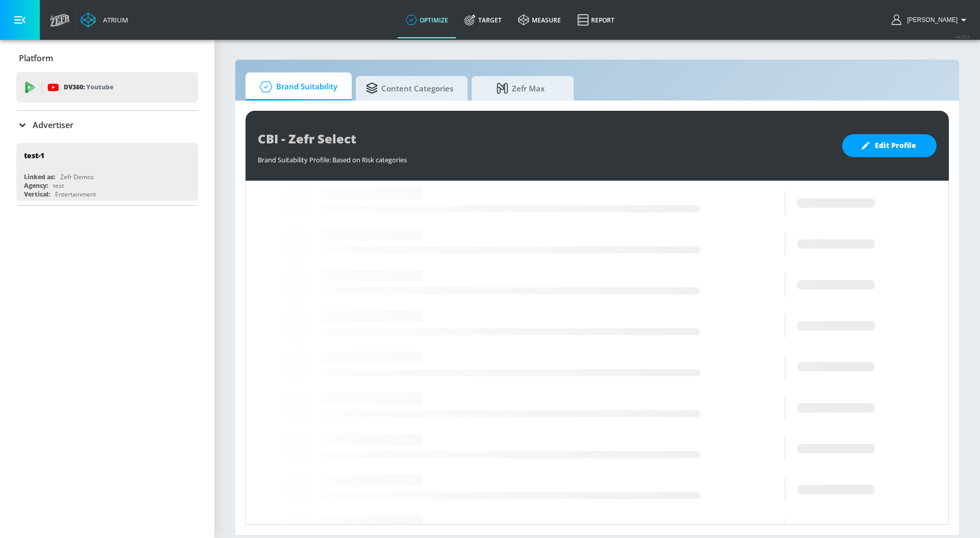 The image size is (980, 538). Describe the element at coordinates (520, 88) in the screenshot. I see `span: Zefr Max` at that location.